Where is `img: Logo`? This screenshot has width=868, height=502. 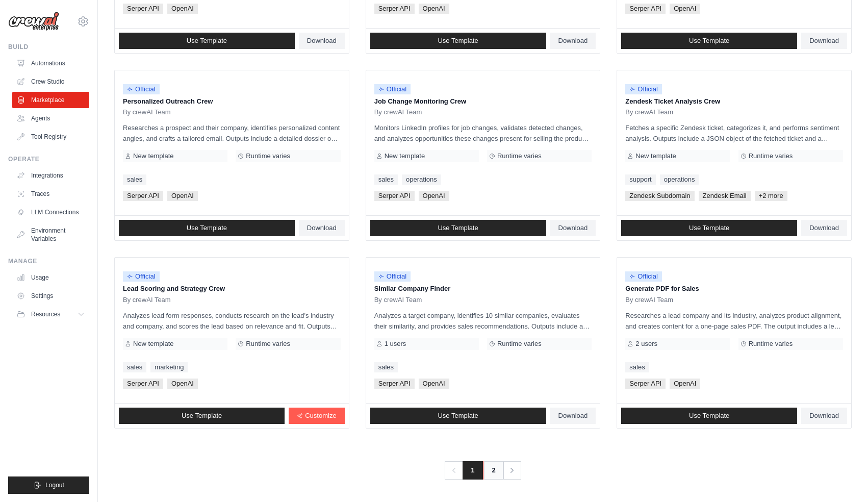
img: Logo is located at coordinates (34, 22).